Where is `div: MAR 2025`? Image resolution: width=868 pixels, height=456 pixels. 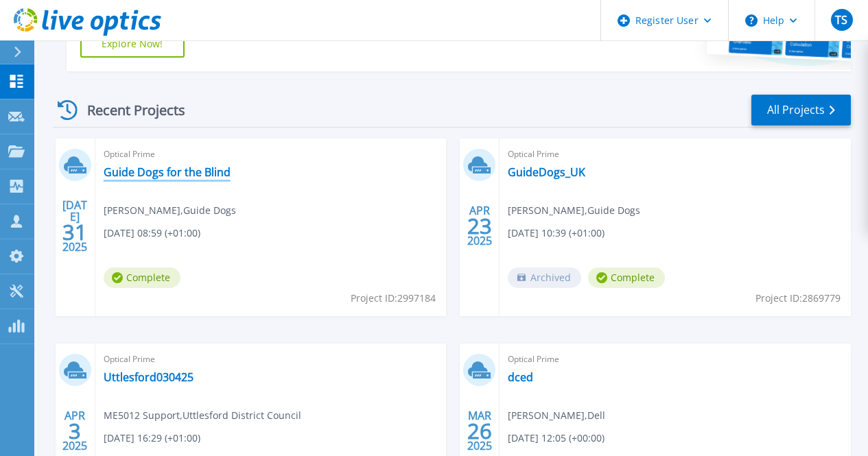 div: MAR 2025 is located at coordinates (480, 431).